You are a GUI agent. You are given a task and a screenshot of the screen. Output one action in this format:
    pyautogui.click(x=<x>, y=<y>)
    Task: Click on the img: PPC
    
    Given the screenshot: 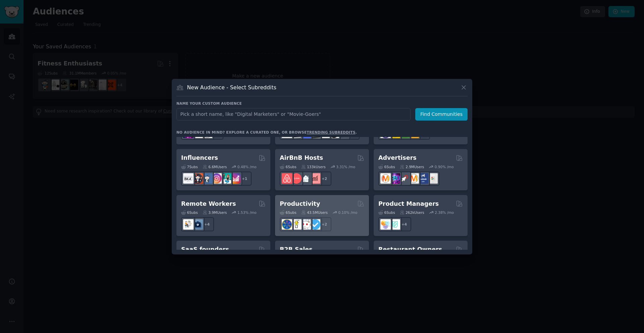 What is the action you would take?
    pyautogui.click(x=404, y=178)
    